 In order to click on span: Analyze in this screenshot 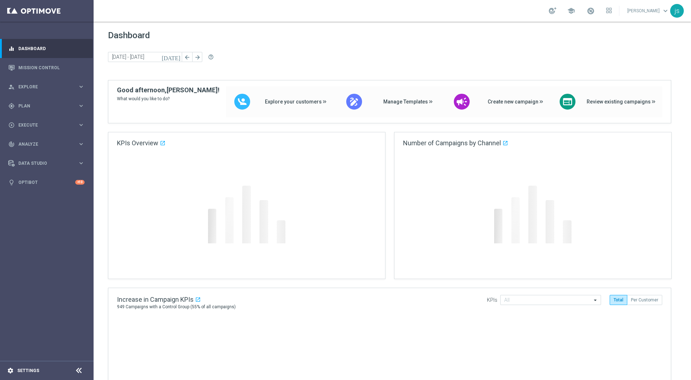, I will do `click(48, 144)`.